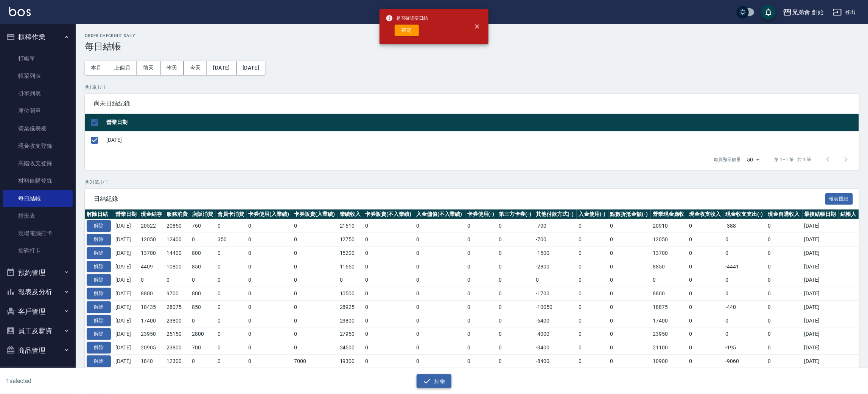 The width and height of the screenshot is (868, 394). I want to click on a: 現場電腦打卡, so click(38, 233).